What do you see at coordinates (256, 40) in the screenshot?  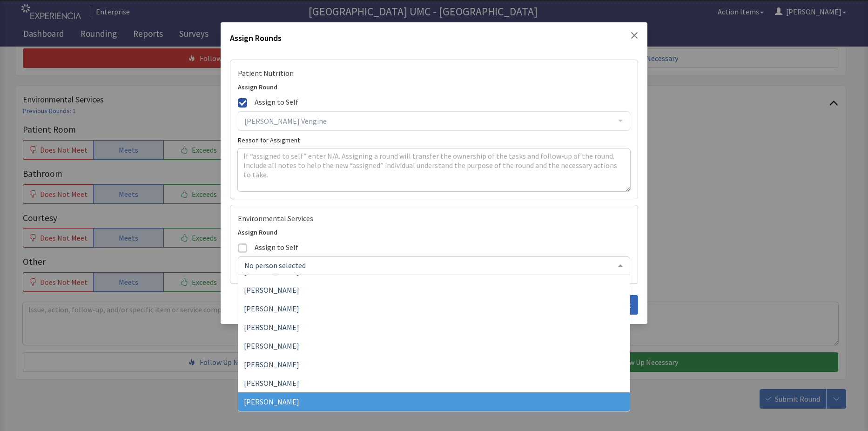 I see `h2: Assign Rounds` at bounding box center [256, 40].